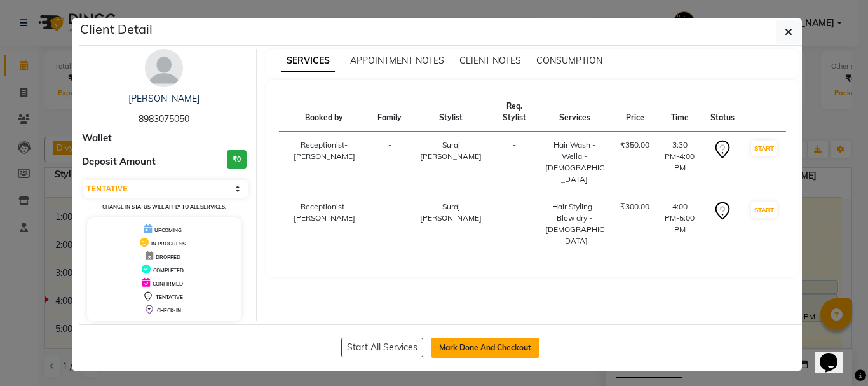 The image size is (868, 386). What do you see at coordinates (381, 347) in the screenshot?
I see `button: Start All Services` at bounding box center [381, 347].